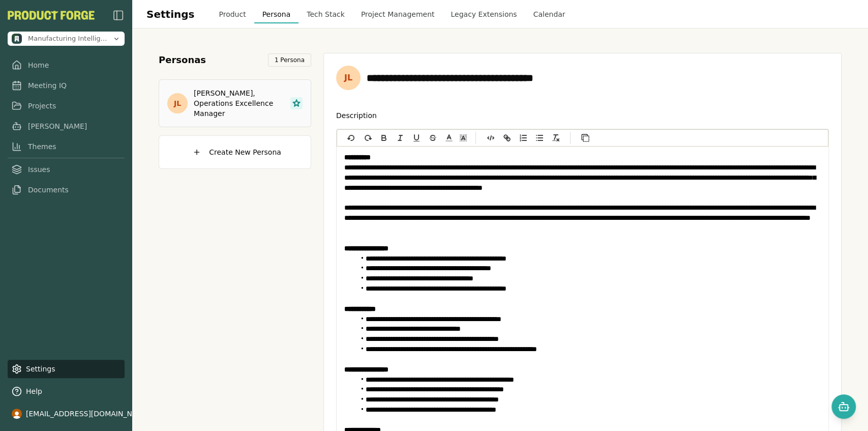 Image resolution: width=868 pixels, height=431 pixels. What do you see at coordinates (433, 138) in the screenshot?
I see `button: Strike` at bounding box center [433, 138].